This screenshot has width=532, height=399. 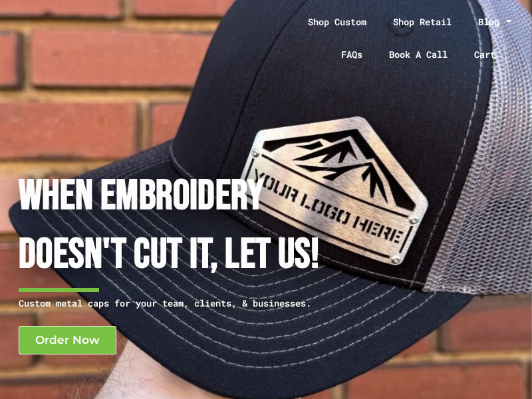 I want to click on h1: When Embroidery Doesn't cut it, Let Us!, so click(x=186, y=225).